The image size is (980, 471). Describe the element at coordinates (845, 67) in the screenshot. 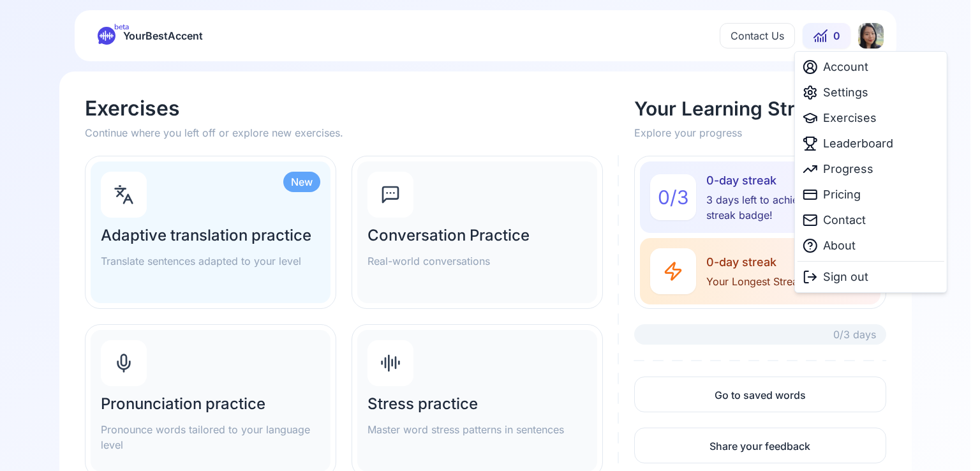

I see `span: Account` at that location.